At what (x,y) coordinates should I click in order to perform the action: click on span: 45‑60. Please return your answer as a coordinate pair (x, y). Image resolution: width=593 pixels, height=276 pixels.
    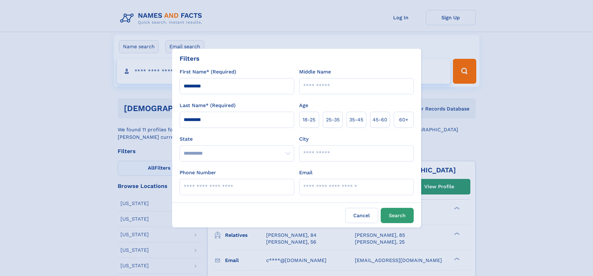
    Looking at the image, I should click on (379, 120).